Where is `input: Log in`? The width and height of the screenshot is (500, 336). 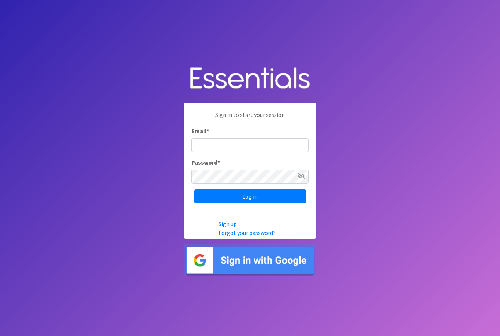 input: Log in is located at coordinates (250, 196).